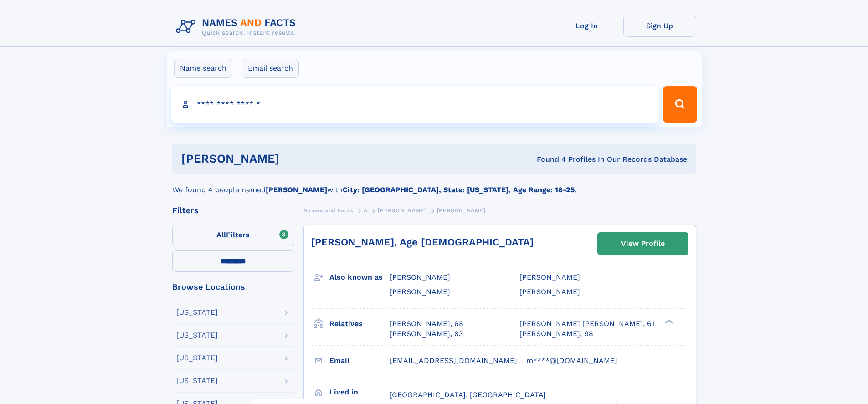 This screenshot has width=868, height=404. I want to click on div: We found 4 people named with ., so click(434, 184).